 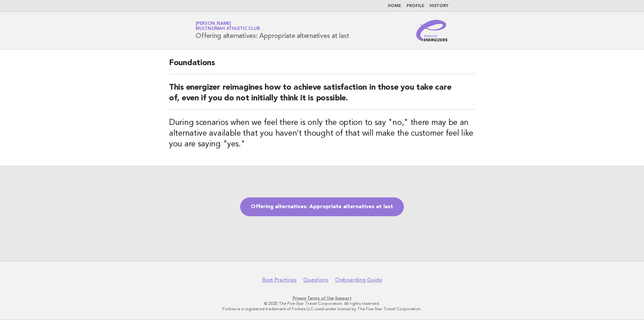 I want to click on span: Multnomah Athletic Club, so click(x=227, y=29).